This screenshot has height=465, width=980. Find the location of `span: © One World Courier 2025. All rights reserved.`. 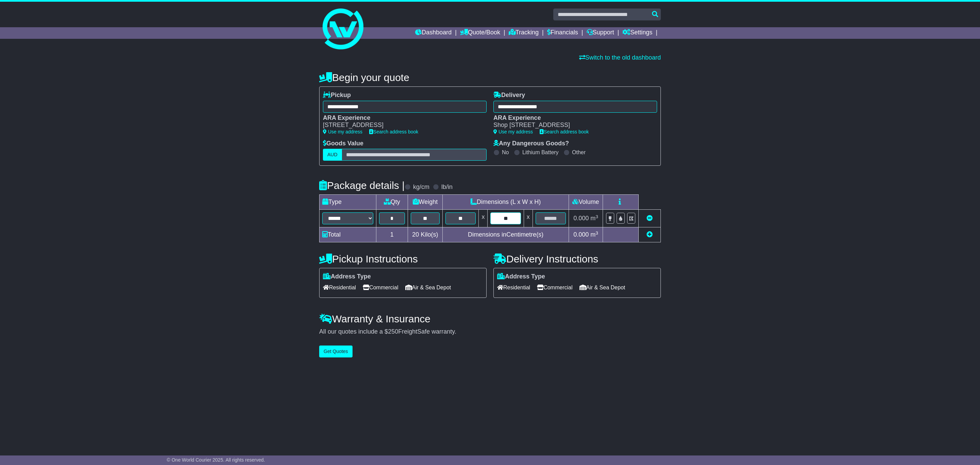

span: © One World Courier 2025. All rights reserved. is located at coordinates (216, 460).